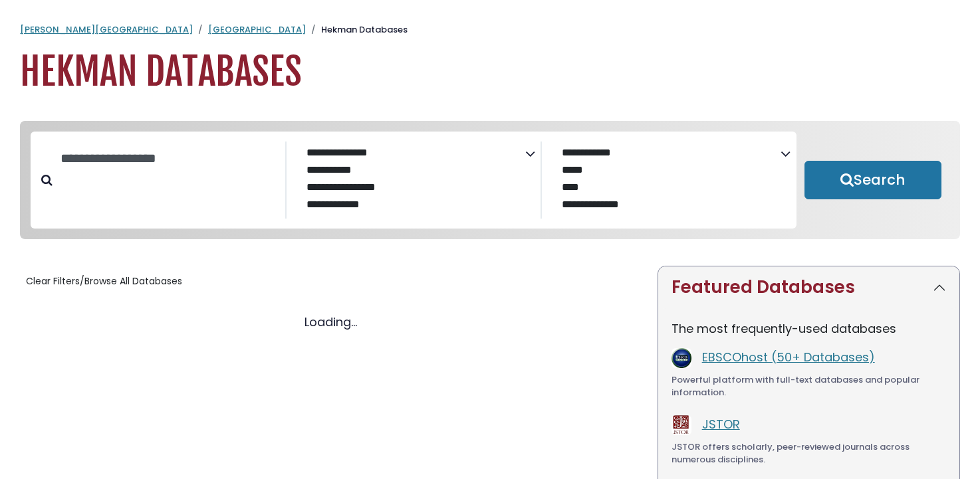 The height and width of the screenshot is (479, 980). Describe the element at coordinates (809, 287) in the screenshot. I see `button: Featured Databases` at that location.